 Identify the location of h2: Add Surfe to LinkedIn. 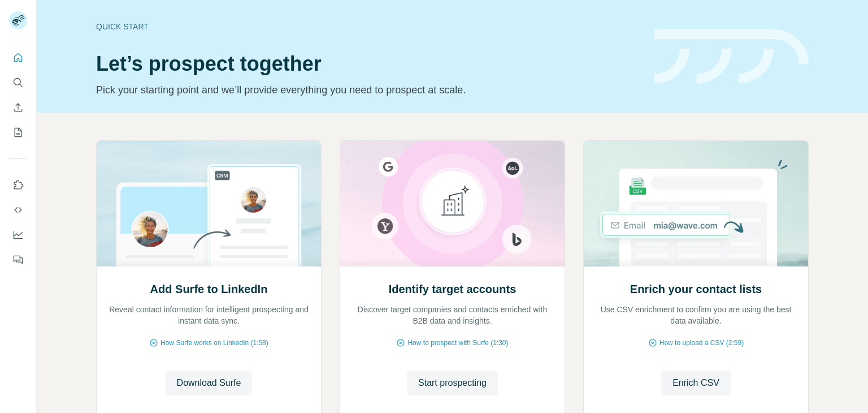
(209, 289).